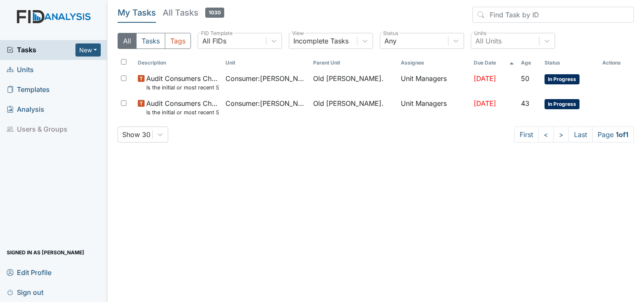 This screenshot has height=302, width=644. Describe the element at coordinates (124, 62) in the screenshot. I see `input: Toggle All Rows Selected` at that location.